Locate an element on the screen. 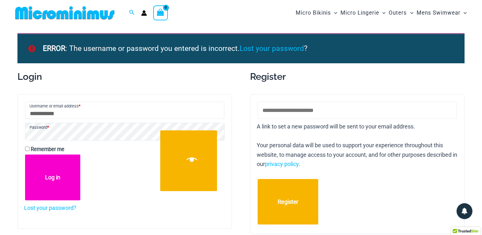 The height and width of the screenshot is (235, 482). a: Search icon link is located at coordinates (132, 13).